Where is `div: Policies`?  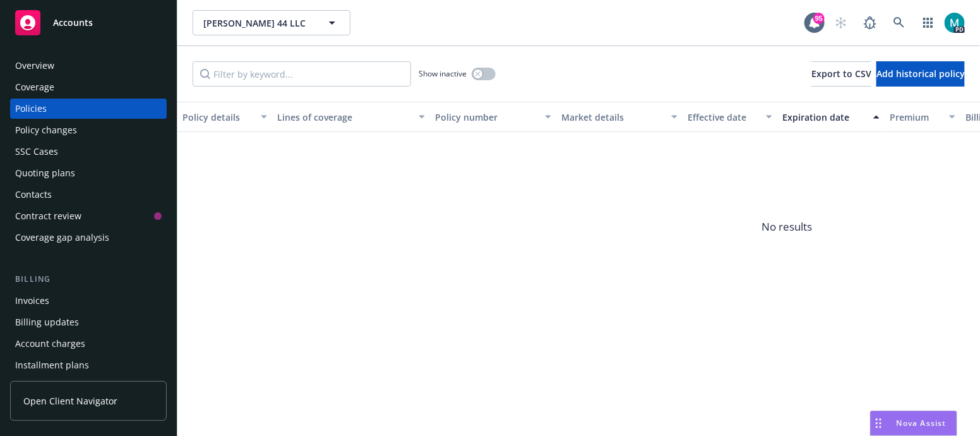
div: Policies is located at coordinates (31, 109).